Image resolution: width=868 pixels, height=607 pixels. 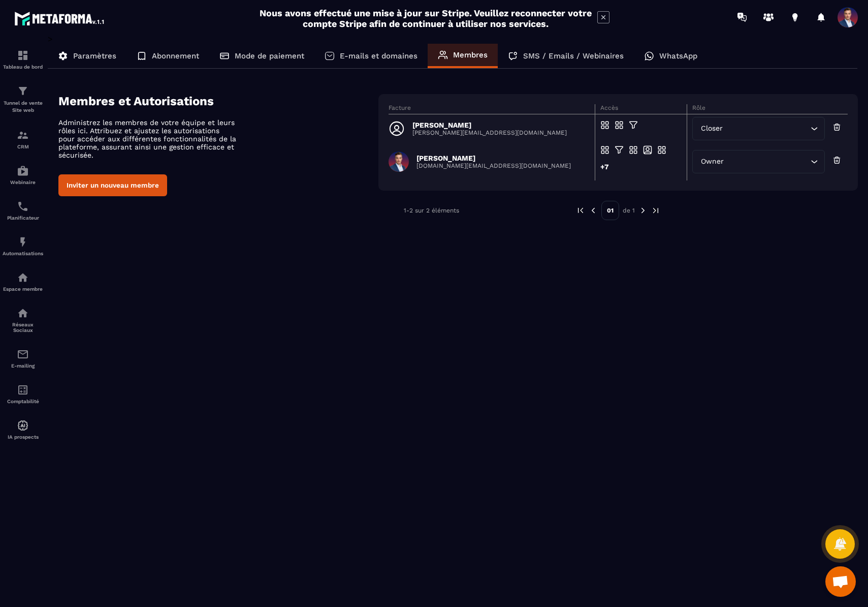 What do you see at coordinates (22, 394) in the screenshot?
I see `a: accountantaccountantComptabilité` at bounding box center [22, 394].